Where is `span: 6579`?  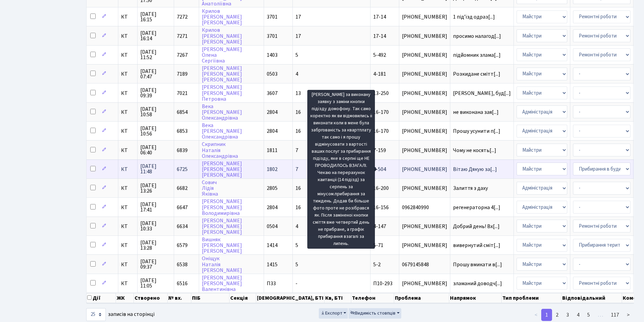
span: 6579 is located at coordinates (182, 245).